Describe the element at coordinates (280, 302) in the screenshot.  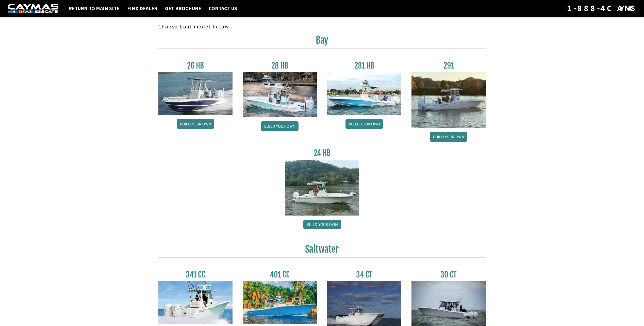
I see `img: 401CC_thumb.pg.jpg` at that location.